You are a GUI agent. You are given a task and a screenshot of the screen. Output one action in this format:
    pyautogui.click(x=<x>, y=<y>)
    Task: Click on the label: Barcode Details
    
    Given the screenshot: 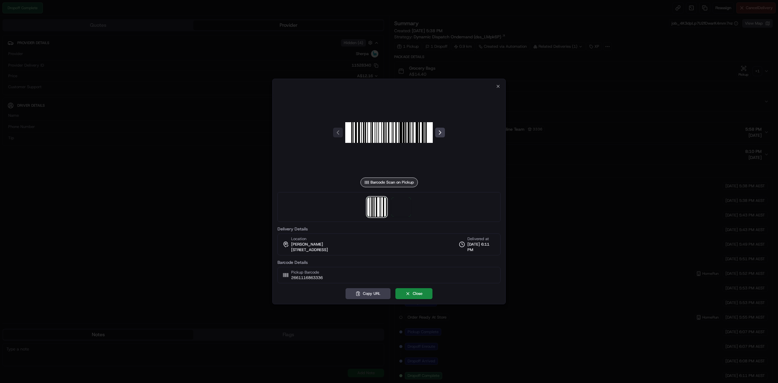 What is the action you would take?
    pyautogui.click(x=389, y=262)
    